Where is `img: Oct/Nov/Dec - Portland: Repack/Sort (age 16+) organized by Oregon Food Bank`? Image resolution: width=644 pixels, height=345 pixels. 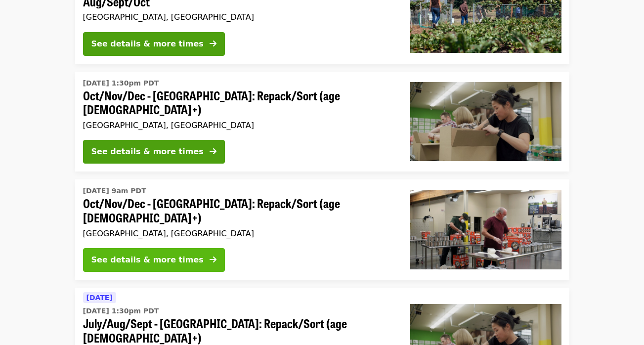
img: Oct/Nov/Dec - Portland: Repack/Sort (age 16+) organized by Oregon Food Bank is located at coordinates (486, 230).